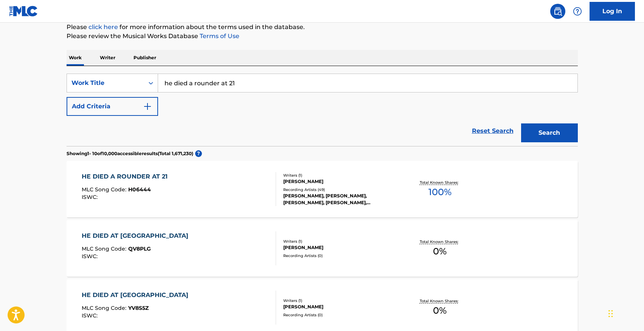 This screenshot has height=331, width=644. I want to click on p: Writer, so click(108, 58).